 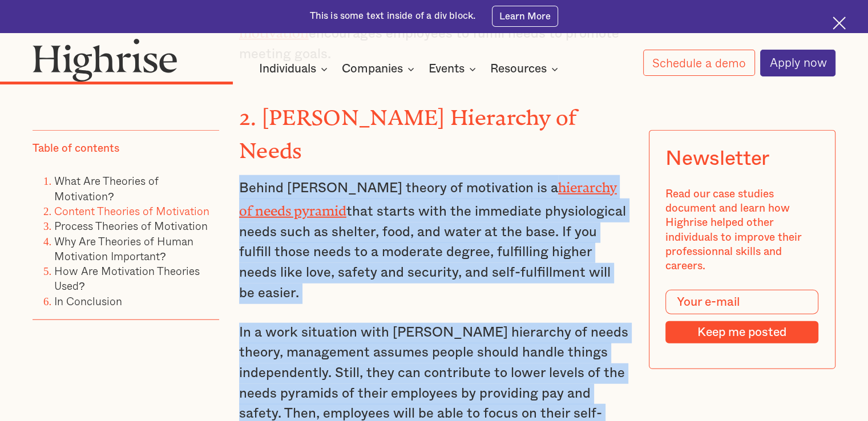 What do you see at coordinates (742, 302) in the screenshot?
I see `input: Your e-mail` at bounding box center [742, 302].